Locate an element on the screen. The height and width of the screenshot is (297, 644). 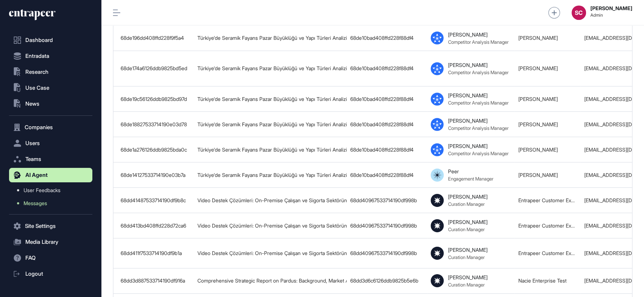
span: Site Settings is located at coordinates (40, 226).